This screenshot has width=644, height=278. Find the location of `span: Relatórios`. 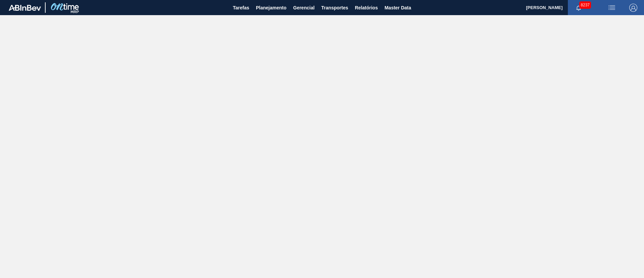

span: Relatórios is located at coordinates (366, 8).